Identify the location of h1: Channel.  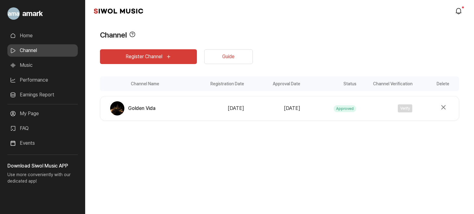
(113, 35).